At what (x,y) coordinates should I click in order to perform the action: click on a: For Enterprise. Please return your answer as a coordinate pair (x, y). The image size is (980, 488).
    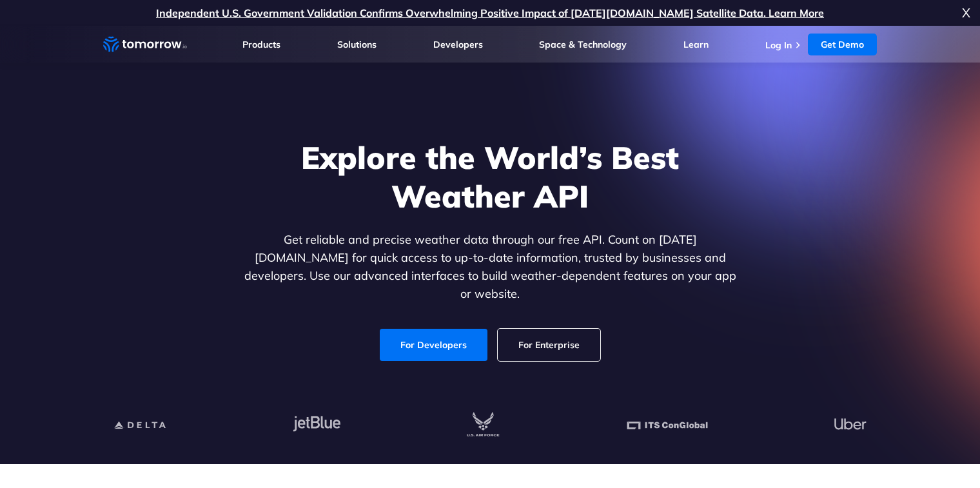
    Looking at the image, I should click on (549, 345).